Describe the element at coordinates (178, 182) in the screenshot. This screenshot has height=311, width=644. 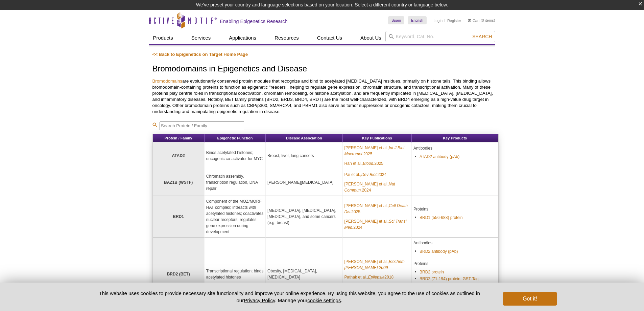
I see `strong: BAZ1B (WSTF)` at that location.